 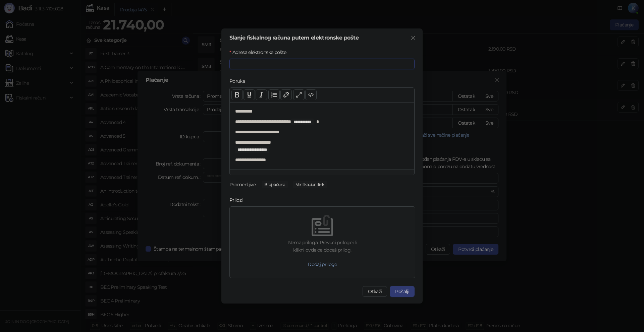 I want to click on div: Promenljive:, so click(x=243, y=185).